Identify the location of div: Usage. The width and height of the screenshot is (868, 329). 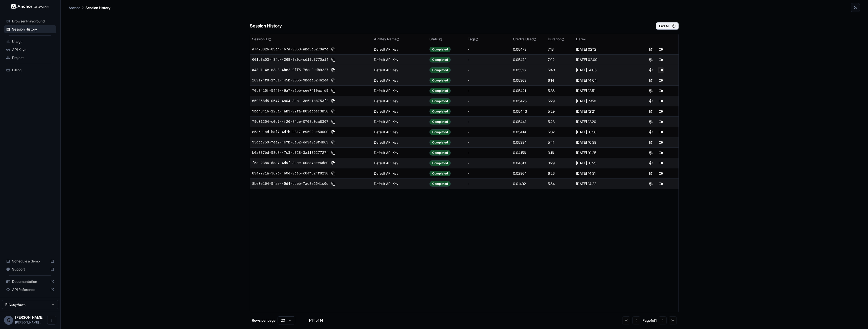
(30, 42).